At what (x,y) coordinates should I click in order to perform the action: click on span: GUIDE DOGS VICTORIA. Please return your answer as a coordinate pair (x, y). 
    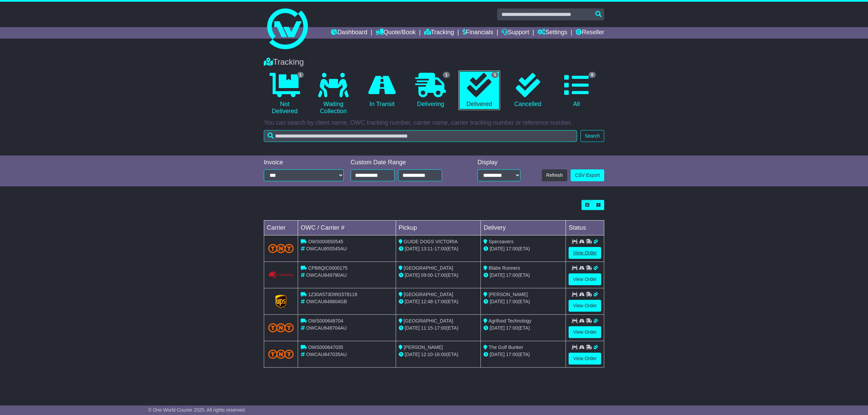
    Looking at the image, I should click on (431, 241).